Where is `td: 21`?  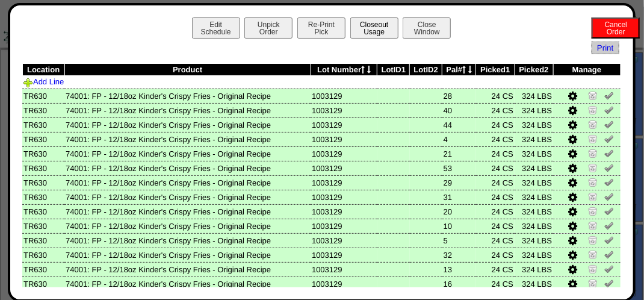 td: 21 is located at coordinates (459, 153).